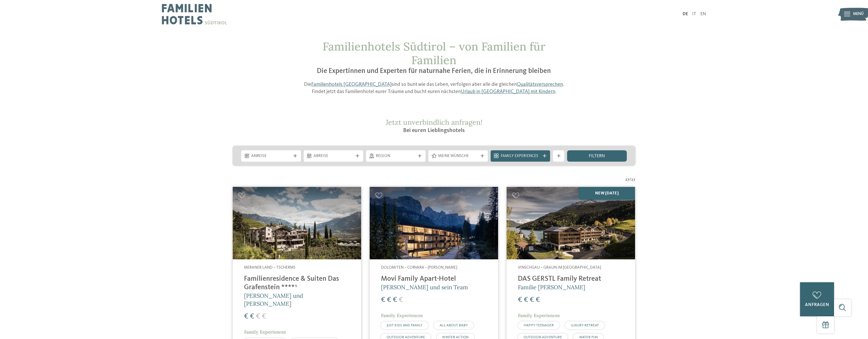 This screenshot has width=868, height=339. What do you see at coordinates (596, 156) in the screenshot?
I see `span: filtern` at bounding box center [596, 156].